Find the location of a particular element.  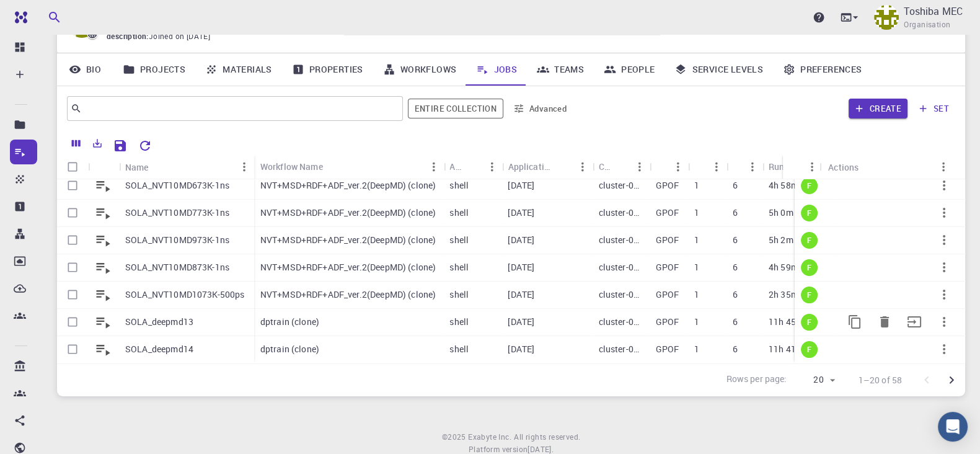

a: Preferences is located at coordinates (822, 69).